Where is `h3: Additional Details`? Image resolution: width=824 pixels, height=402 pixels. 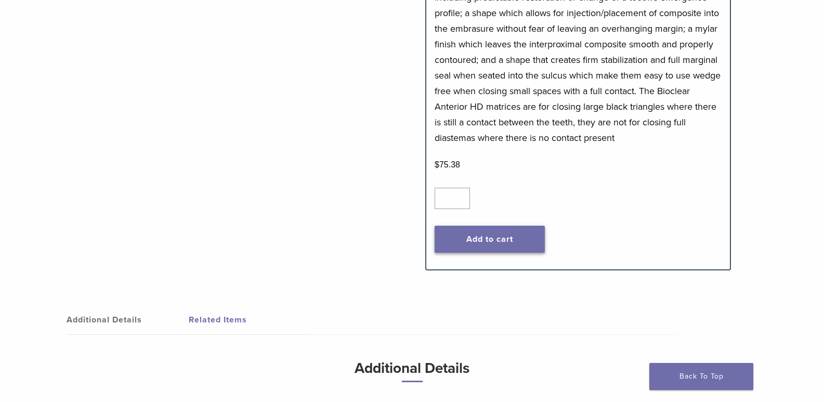 h3: Additional Details is located at coordinates (412, 373).